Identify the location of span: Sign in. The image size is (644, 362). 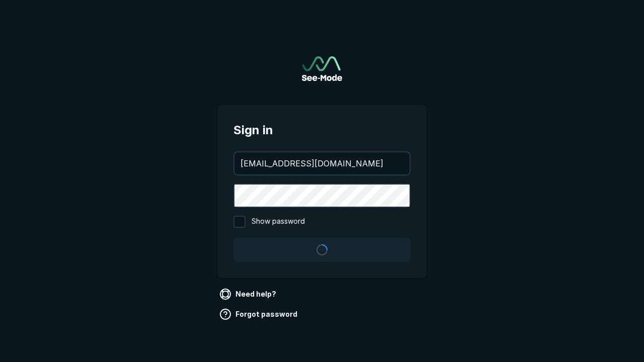
(322, 130).